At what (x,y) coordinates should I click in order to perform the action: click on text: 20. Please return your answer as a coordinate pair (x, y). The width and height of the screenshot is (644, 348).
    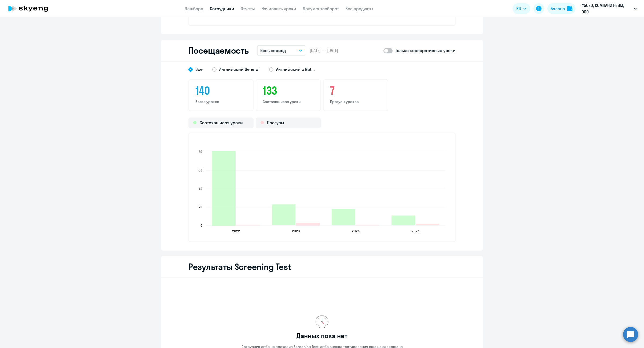
    Looking at the image, I should click on (200, 207).